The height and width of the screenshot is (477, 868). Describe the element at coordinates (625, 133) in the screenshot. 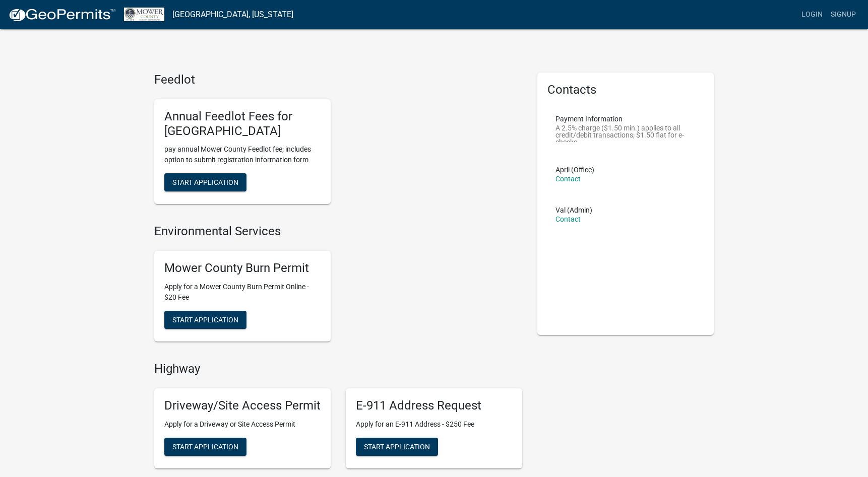

I see `p: A 2.5% charge ($1.50 min.) applies to all credit/debit transactions; $1.50 flat for e-checks` at that location.